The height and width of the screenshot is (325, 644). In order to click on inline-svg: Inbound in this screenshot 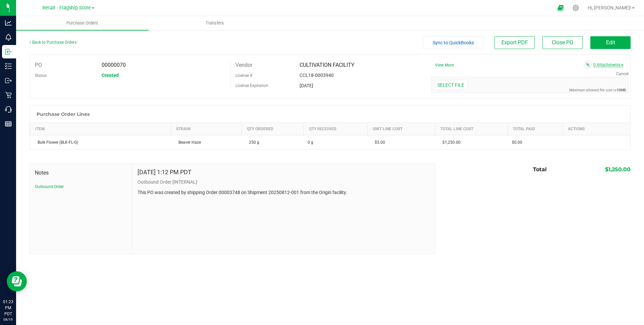, I will do `click(8, 52)`.